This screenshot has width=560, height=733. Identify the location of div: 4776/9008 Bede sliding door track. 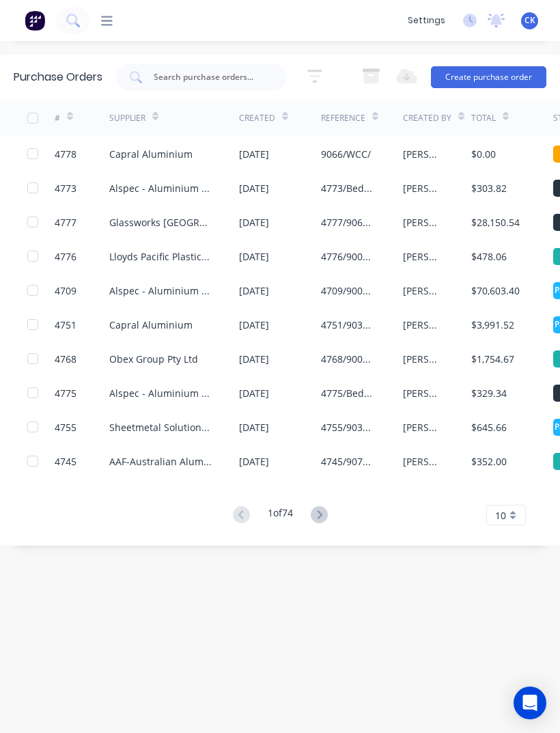
(348, 256).